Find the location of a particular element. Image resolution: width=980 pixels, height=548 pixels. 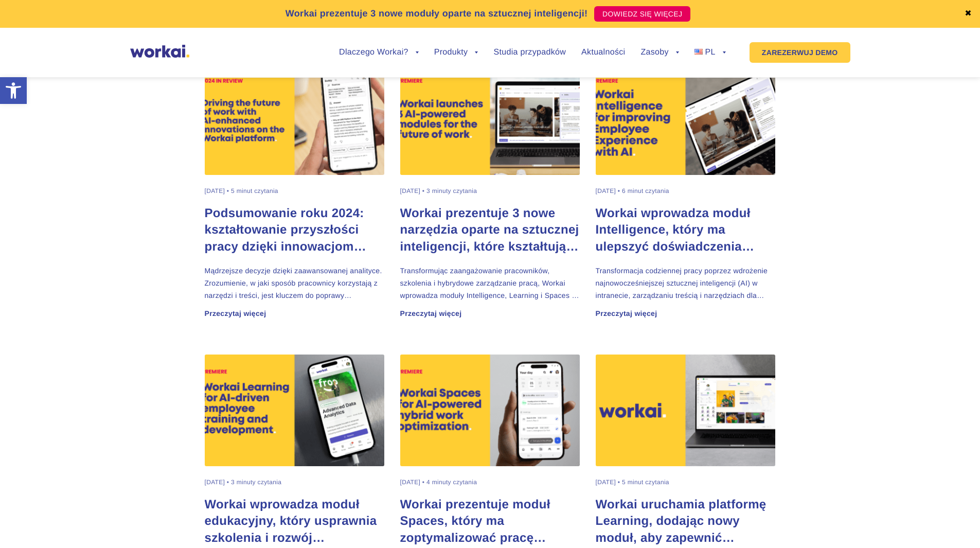

font: Transformacja codziennej pracy poprzez wdrożenie najnowocześniejszej sztucznej inteligencji (AI) ... is located at coordinates (684, 339).